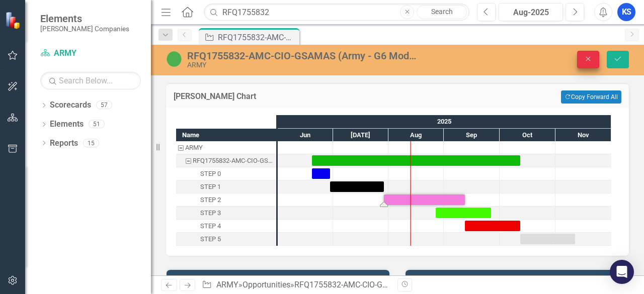 The height and width of the screenshot is (294, 644). What do you see at coordinates (97, 124) in the screenshot?
I see `div: 51` at bounding box center [97, 124].